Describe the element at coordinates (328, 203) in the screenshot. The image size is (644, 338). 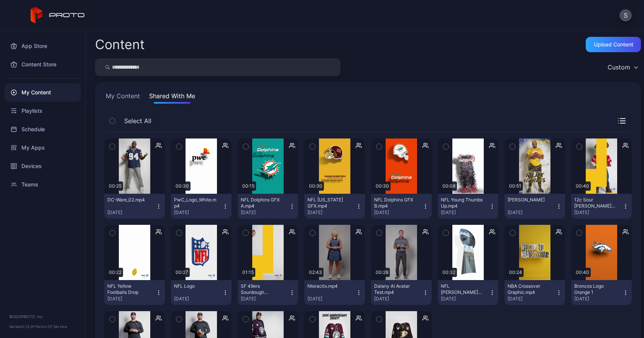
I see `div: NFL Washington GFX.mp4` at that location.